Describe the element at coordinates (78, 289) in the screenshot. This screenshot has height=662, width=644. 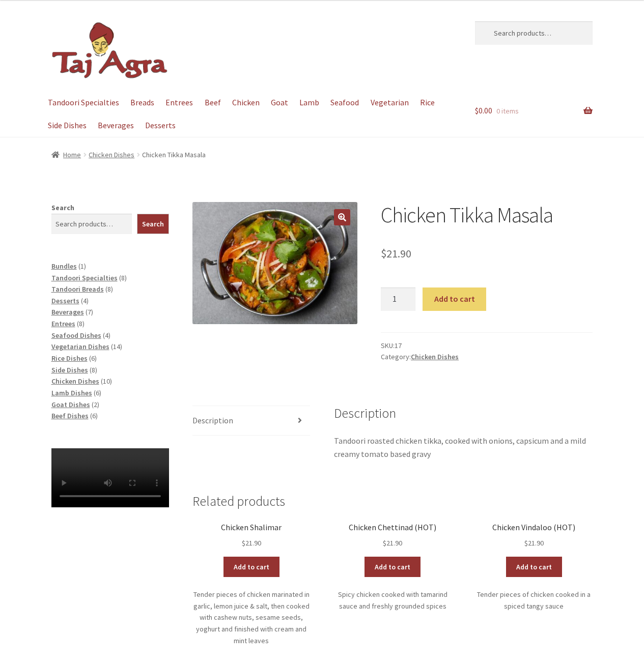
I see `span: Tandoori Breads` at that location.